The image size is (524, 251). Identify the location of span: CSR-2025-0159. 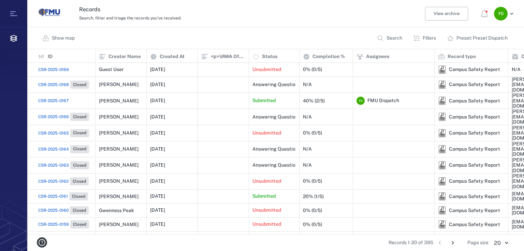
(54, 224).